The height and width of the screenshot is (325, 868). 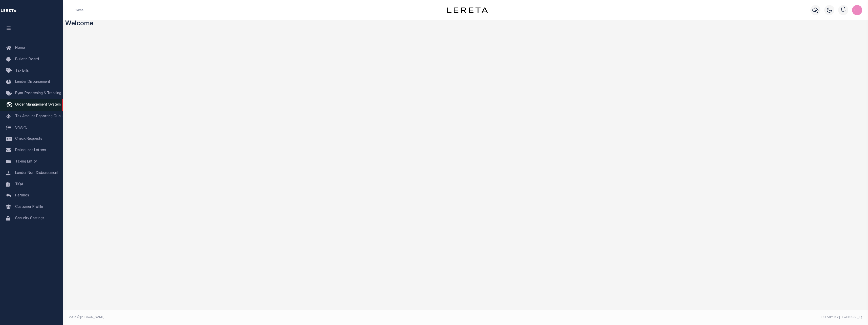 What do you see at coordinates (19, 184) in the screenshot?
I see `span: TIQA` at bounding box center [19, 184].